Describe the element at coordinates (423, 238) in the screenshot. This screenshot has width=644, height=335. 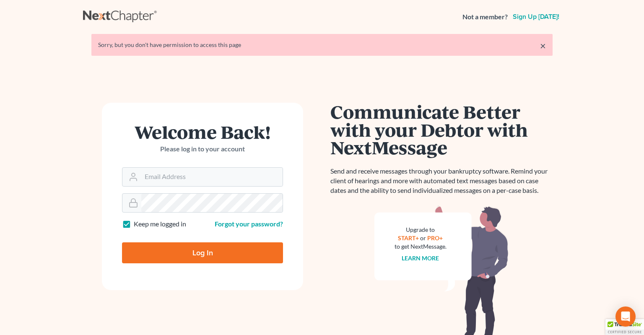
I see `span: or` at that location.